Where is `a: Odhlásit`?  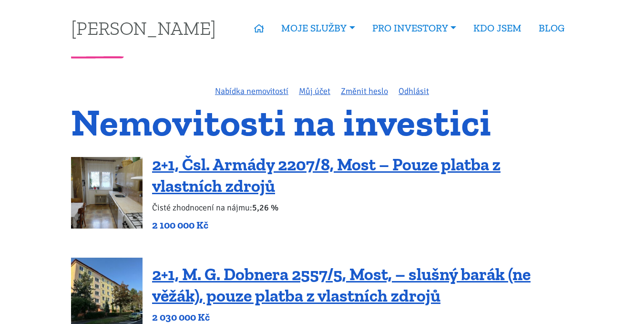 a: Odhlásit is located at coordinates (414, 91).